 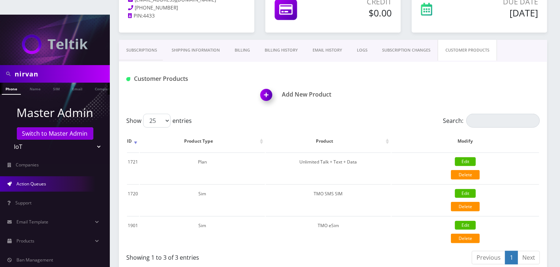 What do you see at coordinates (35, 88) in the screenshot?
I see `a: Name` at bounding box center [35, 88].